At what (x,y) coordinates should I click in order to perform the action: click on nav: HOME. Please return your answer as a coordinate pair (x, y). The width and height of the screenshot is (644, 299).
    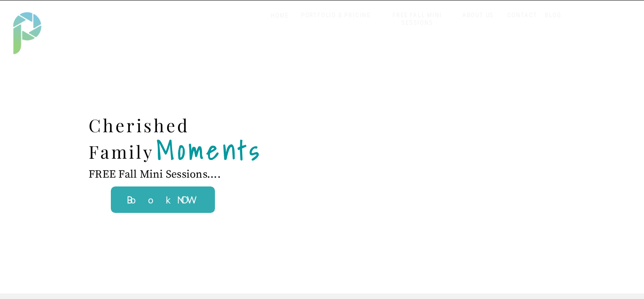
    Looking at the image, I should click on (280, 16).